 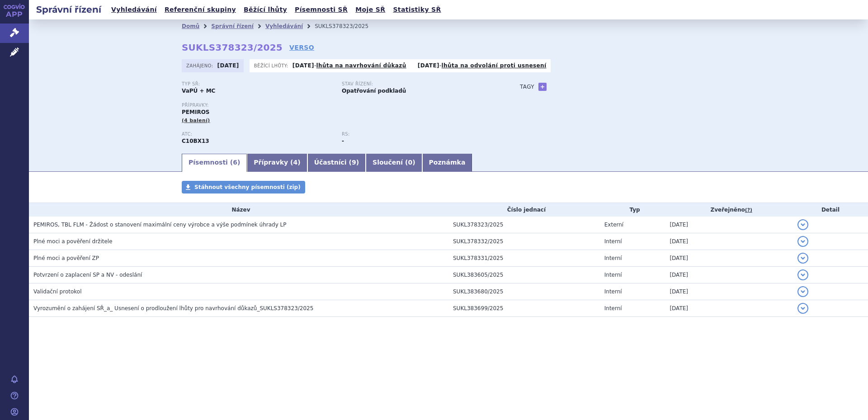 What do you see at coordinates (354, 163) in the screenshot?
I see `span: 9` at bounding box center [354, 163].